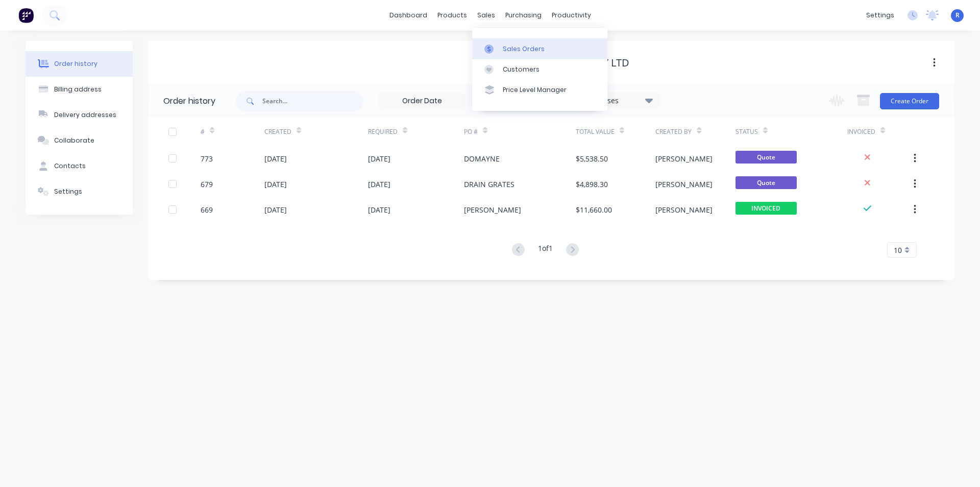  I want to click on button: Order history, so click(79, 64).